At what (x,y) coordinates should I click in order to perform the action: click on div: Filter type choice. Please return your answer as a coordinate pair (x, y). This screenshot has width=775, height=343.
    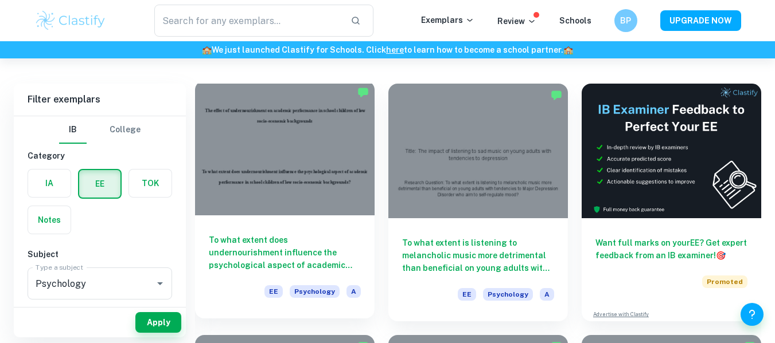
    Looking at the image, I should click on (100, 130).